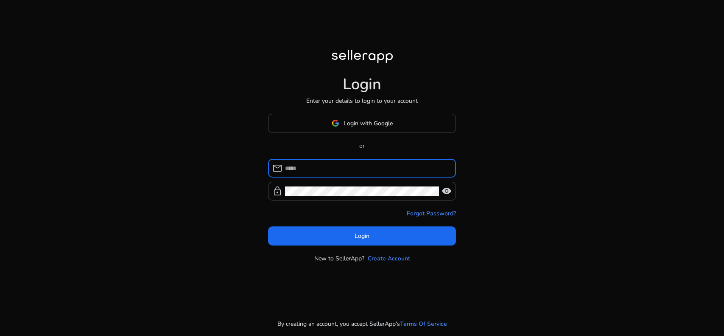  I want to click on button: Login, so click(362, 236).